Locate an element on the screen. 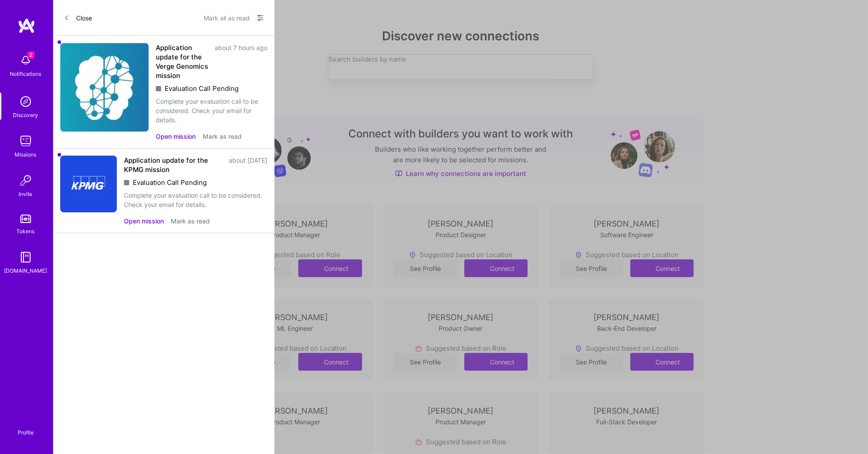  div: Notifications is located at coordinates (25, 73).